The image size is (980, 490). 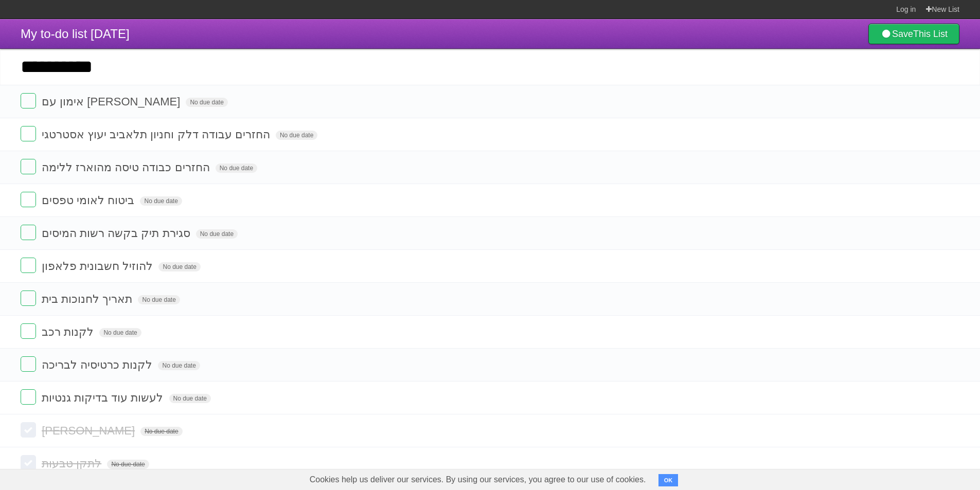 I want to click on span: לקנות כרטיסיה לבריכה, so click(x=98, y=365).